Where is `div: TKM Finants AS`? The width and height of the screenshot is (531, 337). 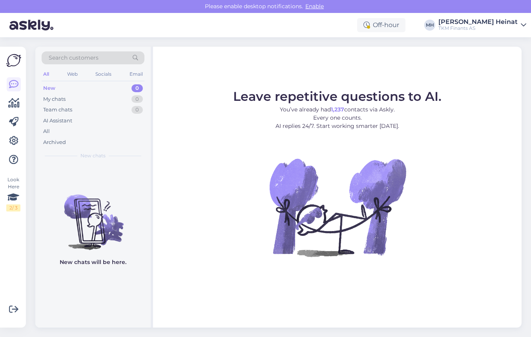
div: TKM Finants AS is located at coordinates (478, 28).